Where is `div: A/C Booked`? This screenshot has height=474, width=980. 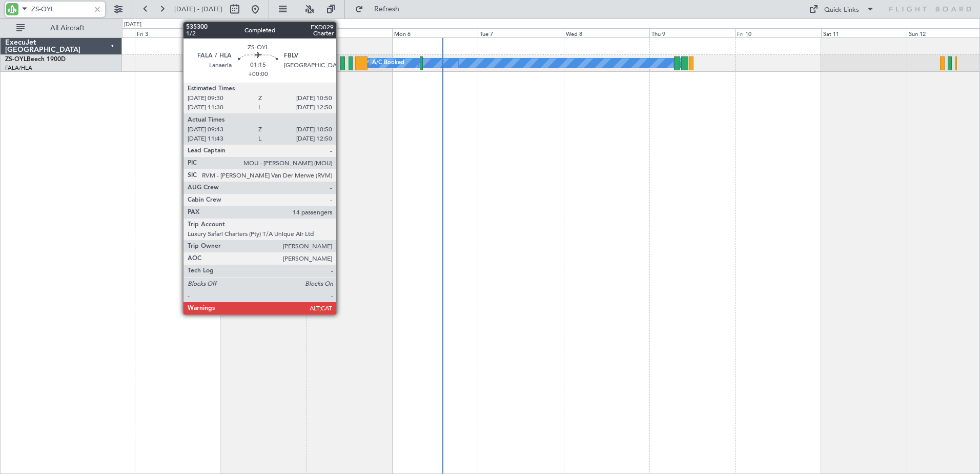 div: A/C Booked is located at coordinates (388, 63).